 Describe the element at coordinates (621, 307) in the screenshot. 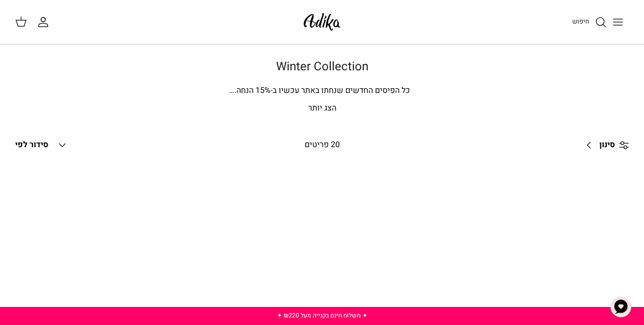

I see `button: צ'אט` at that location.